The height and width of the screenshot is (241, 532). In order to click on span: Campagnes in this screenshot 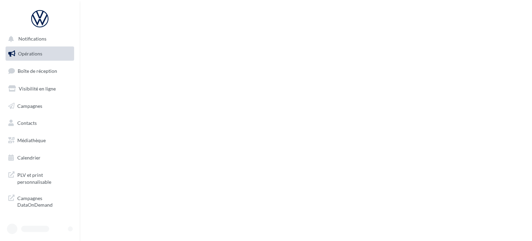, I will do `click(30, 105)`.